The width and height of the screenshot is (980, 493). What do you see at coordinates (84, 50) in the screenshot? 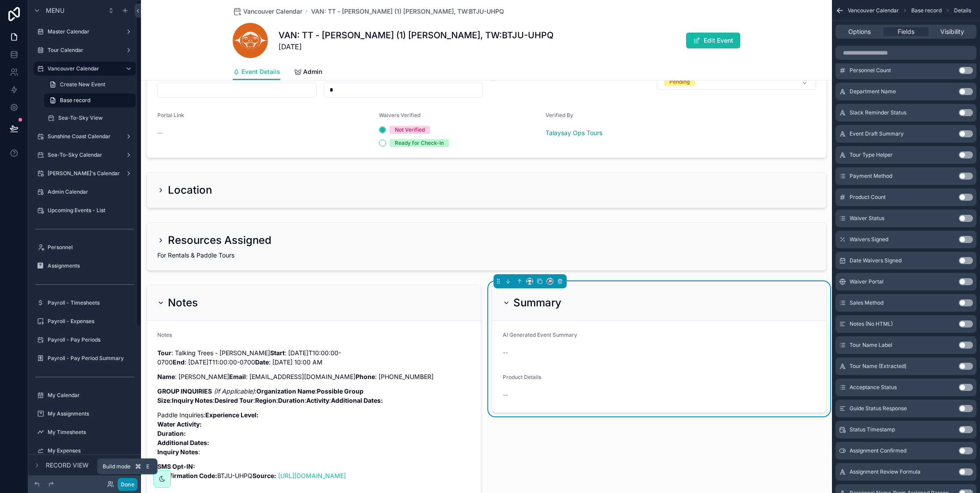
I see `a: Tour Calendar` at bounding box center [84, 50].